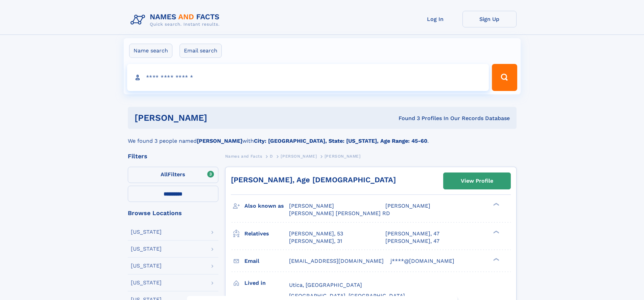 The width and height of the screenshot is (644, 300). What do you see at coordinates (477, 181) in the screenshot?
I see `div: View Profile` at bounding box center [477, 181].